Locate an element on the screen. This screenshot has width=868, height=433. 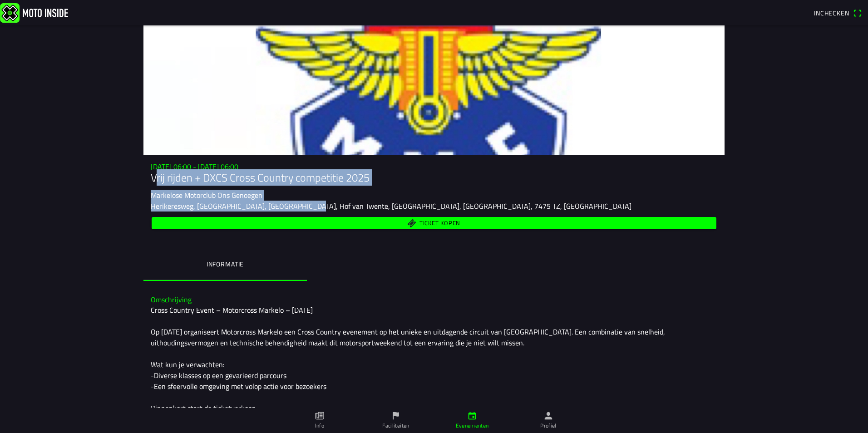
ion-label: Faciliteiten is located at coordinates (395, 426).